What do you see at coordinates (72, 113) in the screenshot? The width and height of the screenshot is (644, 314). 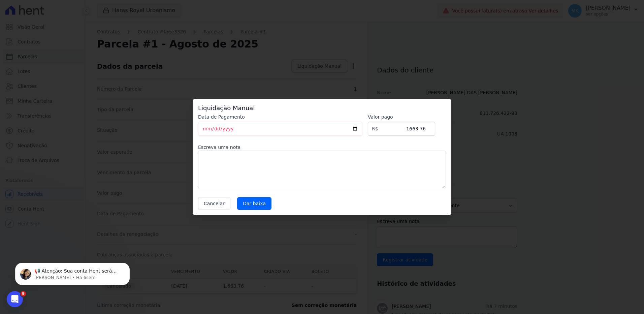 I see `span: 📢 Atenção: Sua conta Hent será migrada para a Conta Arke! Estamos trazendo para você uma nova con...` at bounding box center [72, 113].